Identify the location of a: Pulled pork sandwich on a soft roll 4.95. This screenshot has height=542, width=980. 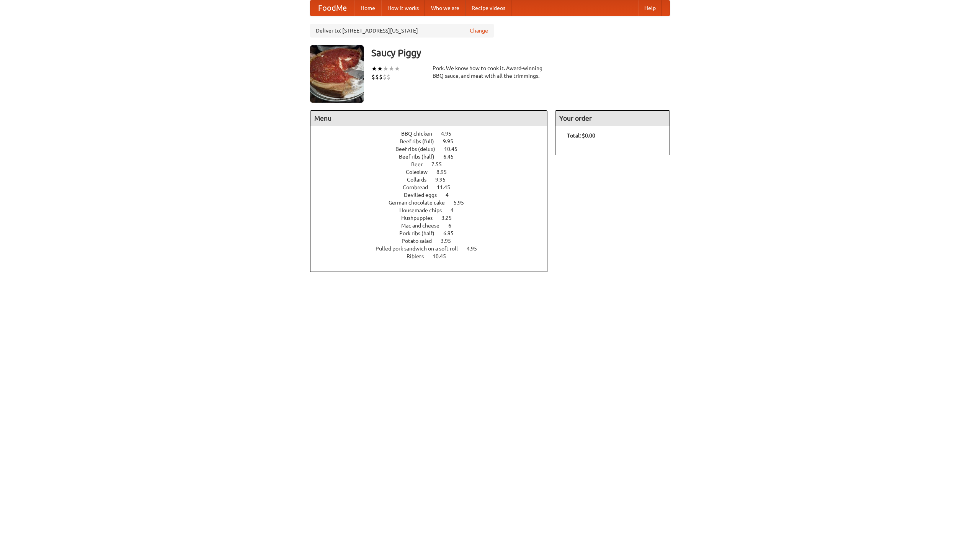
(434, 249).